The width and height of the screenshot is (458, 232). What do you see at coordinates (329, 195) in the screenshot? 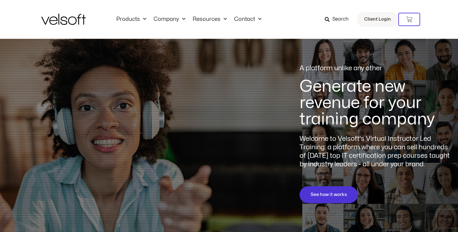
I see `a: See how it works` at bounding box center [329, 195].